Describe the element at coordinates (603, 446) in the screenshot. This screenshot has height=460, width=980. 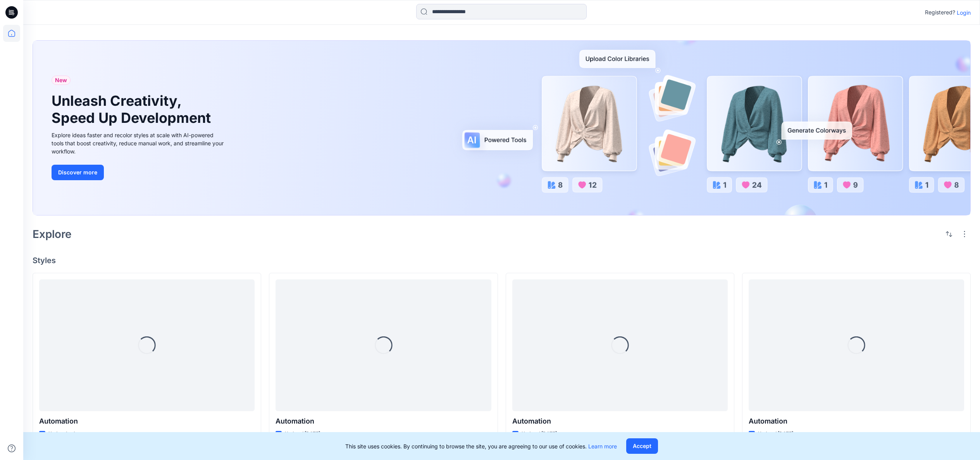
I see `a: Learn more` at that location.